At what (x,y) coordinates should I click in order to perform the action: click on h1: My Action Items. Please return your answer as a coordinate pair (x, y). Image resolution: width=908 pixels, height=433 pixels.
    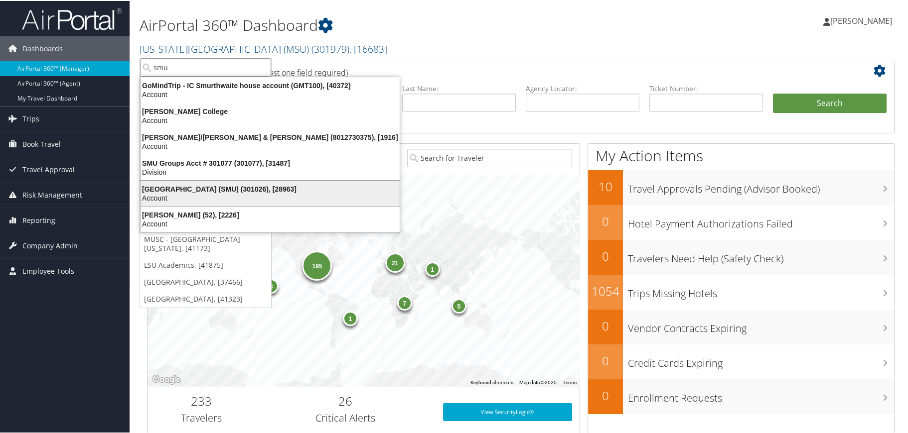
    Looking at the image, I should click on (741, 155).